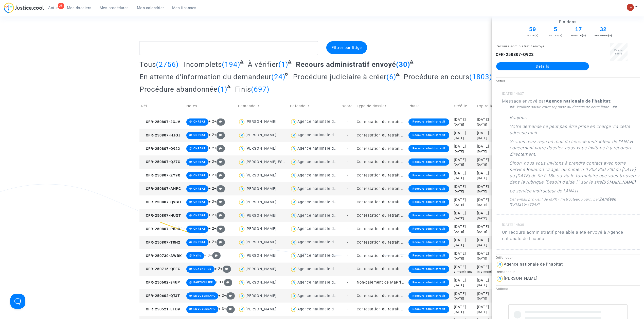 The image size is (644, 319). Describe the element at coordinates (602, 29) in the screenshot. I see `span: 32` at that location.